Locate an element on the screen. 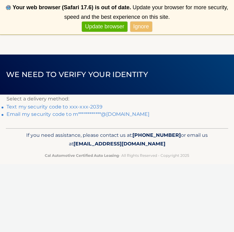 The height and width of the screenshot is (232, 234). p: - All Rights Reserved - Copyright 2025 is located at coordinates (117, 156).